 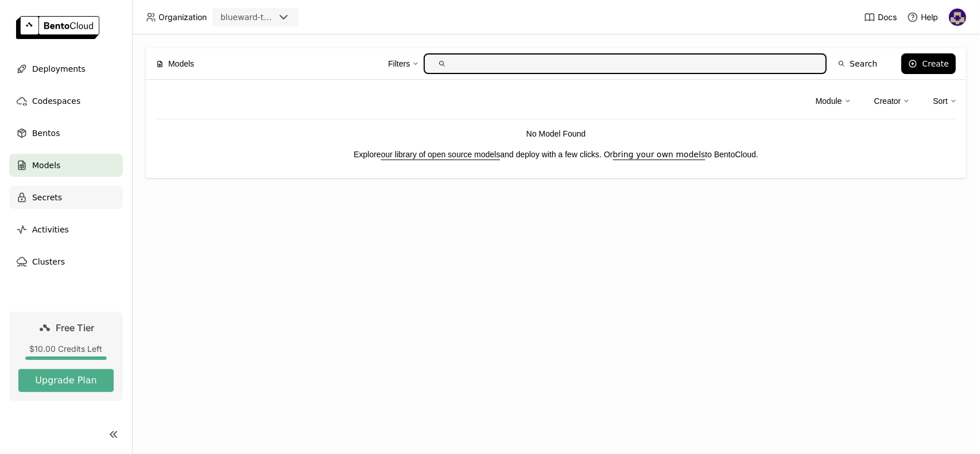 What do you see at coordinates (441, 154) in the screenshot?
I see `a: our library of open source models` at bounding box center [441, 154].